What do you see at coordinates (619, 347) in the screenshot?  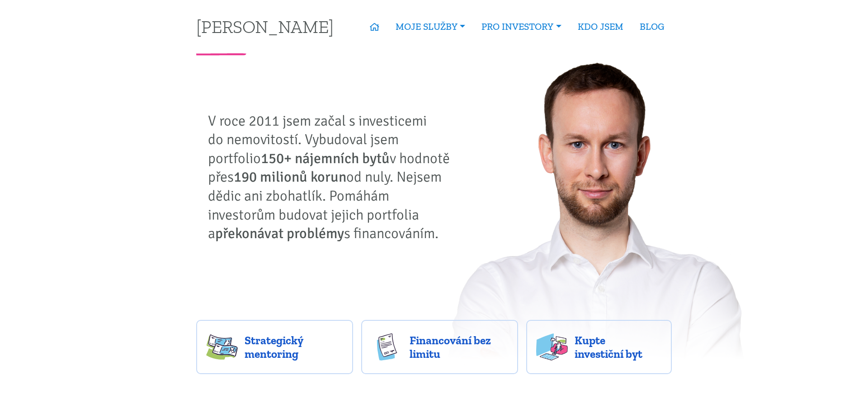 I see `span: Kupte investiční byt` at bounding box center [619, 347].